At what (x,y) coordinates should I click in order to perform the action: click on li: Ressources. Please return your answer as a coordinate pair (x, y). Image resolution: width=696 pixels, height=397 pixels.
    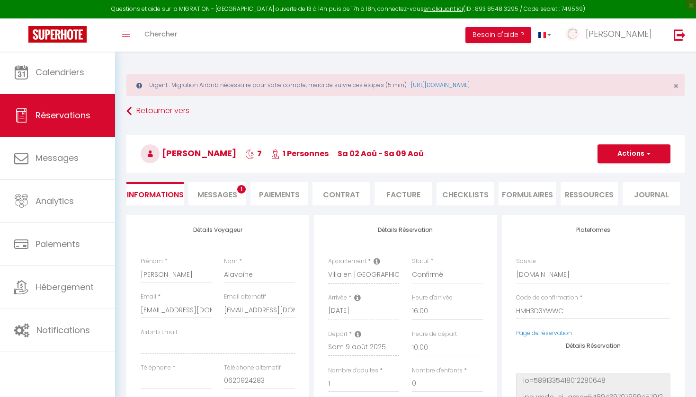
    Looking at the image, I should click on (589, 194).